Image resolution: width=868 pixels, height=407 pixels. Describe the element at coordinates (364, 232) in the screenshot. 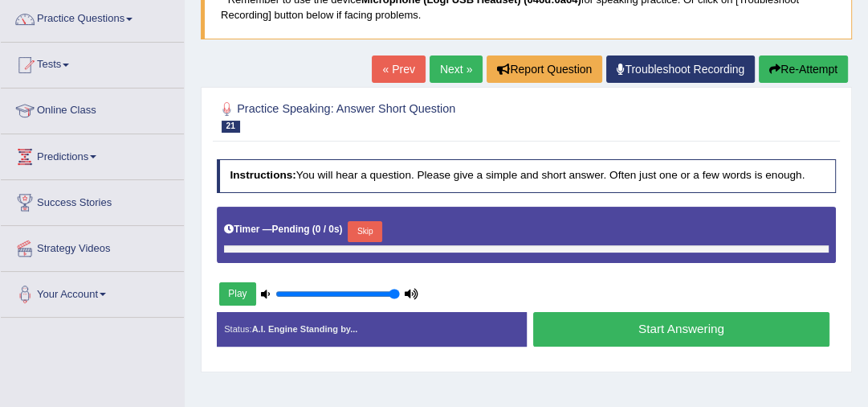

I see `button: Skip` at that location.